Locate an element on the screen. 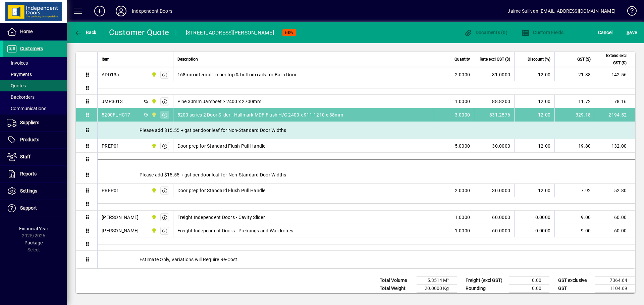 The width and height of the screenshot is (644, 305). a: Support is located at coordinates (35, 209).